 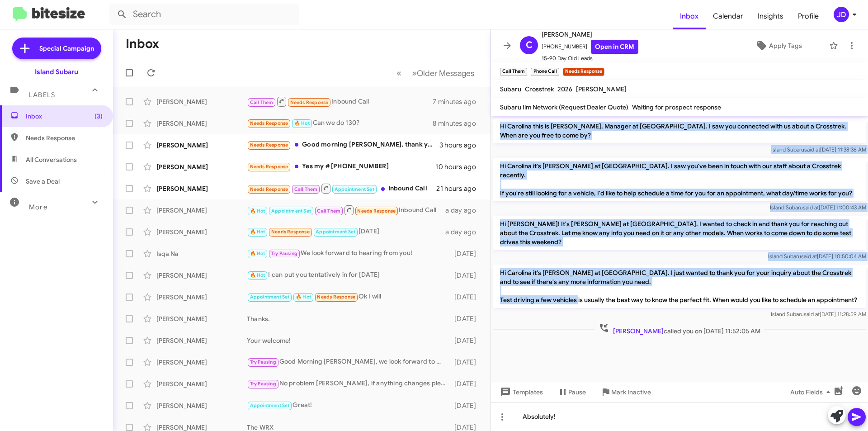 I want to click on div: JD, so click(x=842, y=15).